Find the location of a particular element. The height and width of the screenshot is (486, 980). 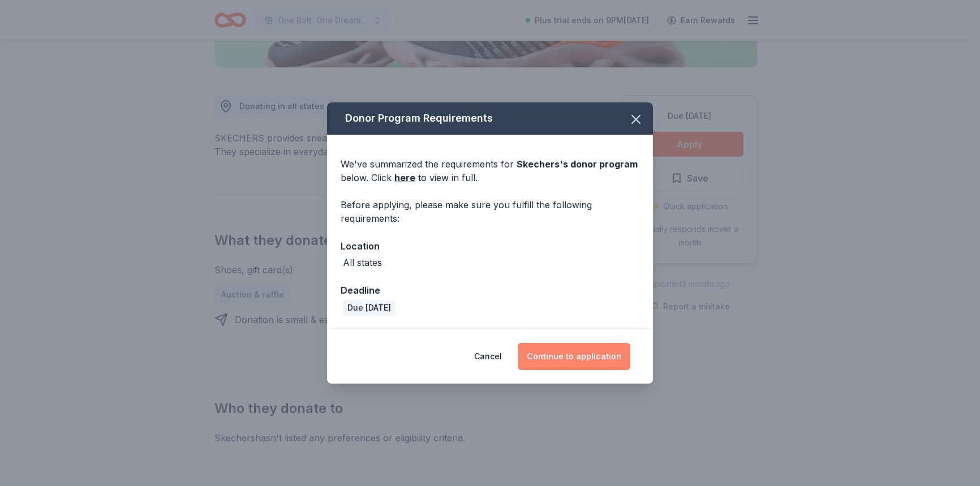

div: Location is located at coordinates (490, 246).